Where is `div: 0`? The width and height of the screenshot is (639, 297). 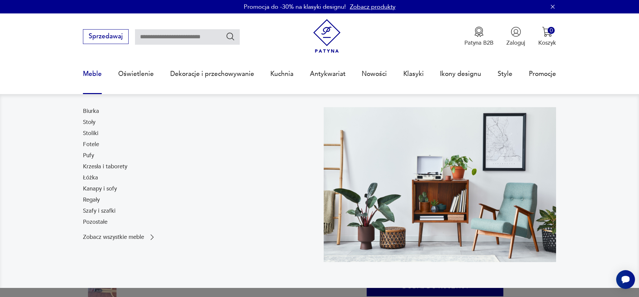
div: 0 is located at coordinates (551, 30).